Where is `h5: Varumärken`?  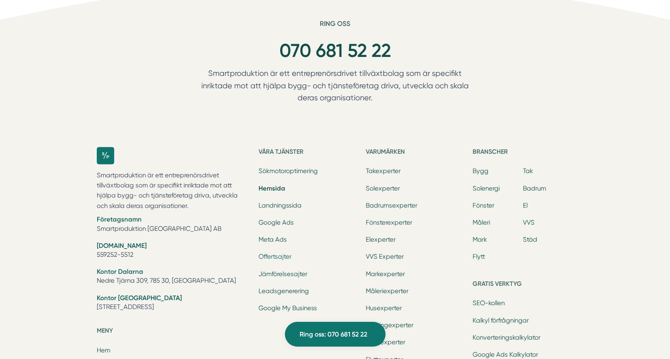 h5: Varumärken is located at coordinates (416, 153).